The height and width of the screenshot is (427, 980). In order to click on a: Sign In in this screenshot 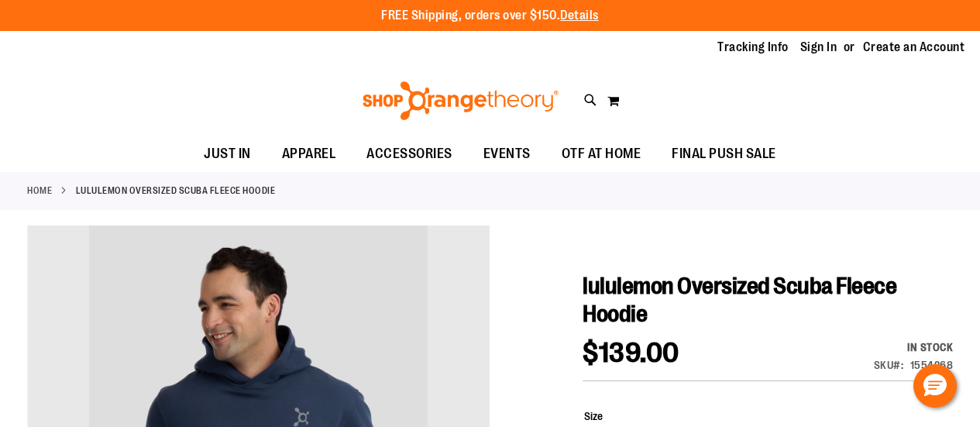, I will do `click(819, 47)`.